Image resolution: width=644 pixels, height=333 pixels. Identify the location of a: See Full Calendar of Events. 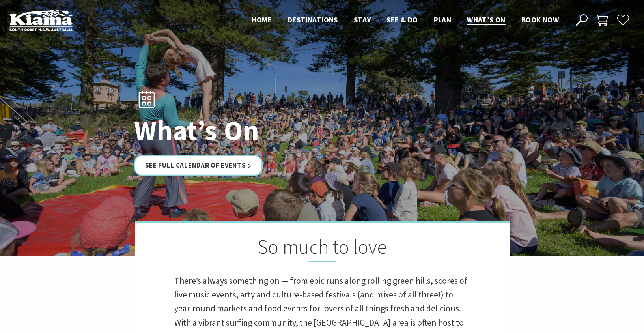
(199, 165).